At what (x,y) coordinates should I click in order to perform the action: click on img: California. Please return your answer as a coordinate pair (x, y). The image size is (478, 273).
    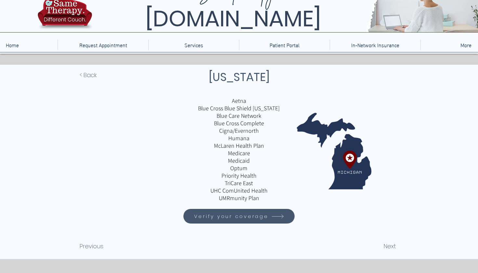
    Looking at the image, I should click on (335, 151).